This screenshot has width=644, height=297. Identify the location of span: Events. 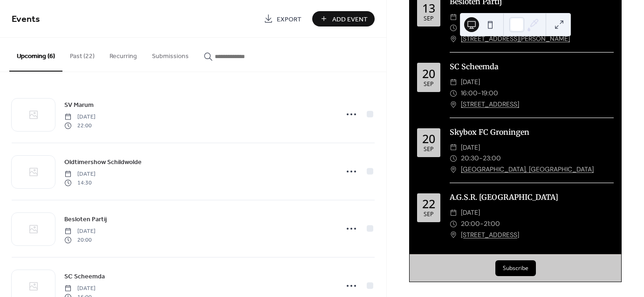
(25, 19).